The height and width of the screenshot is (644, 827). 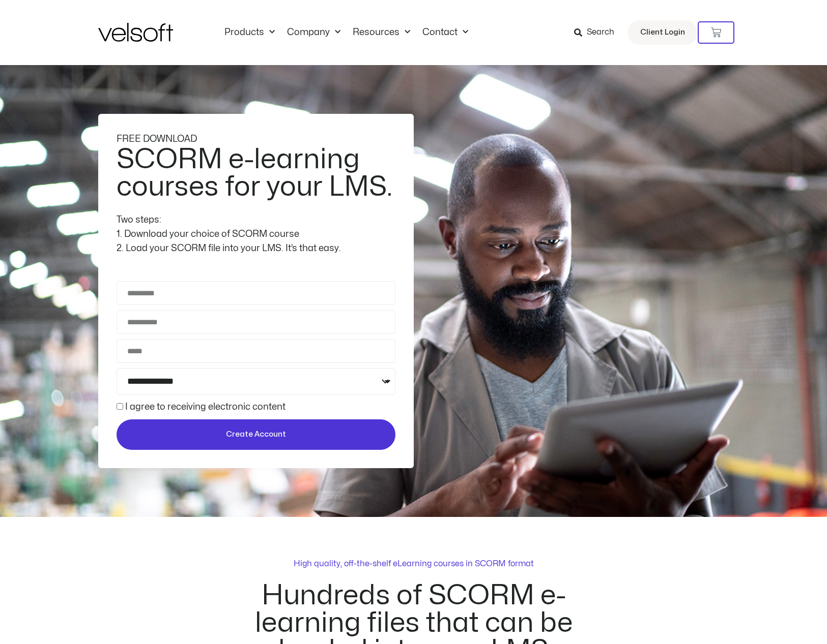 I want to click on div: Two steps:, so click(x=256, y=221).